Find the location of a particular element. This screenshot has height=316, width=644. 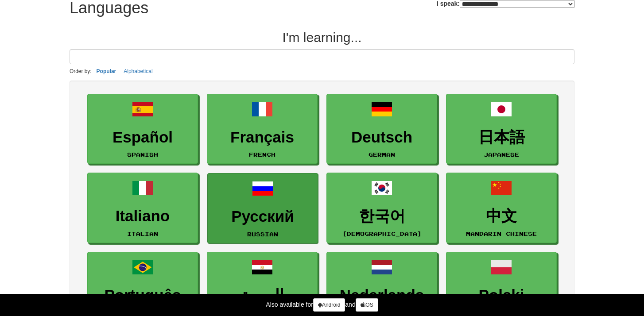

small: German is located at coordinates (382, 154).